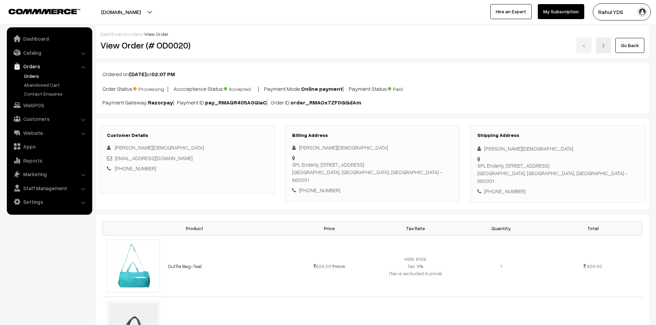  I want to click on img: user, so click(643, 12).